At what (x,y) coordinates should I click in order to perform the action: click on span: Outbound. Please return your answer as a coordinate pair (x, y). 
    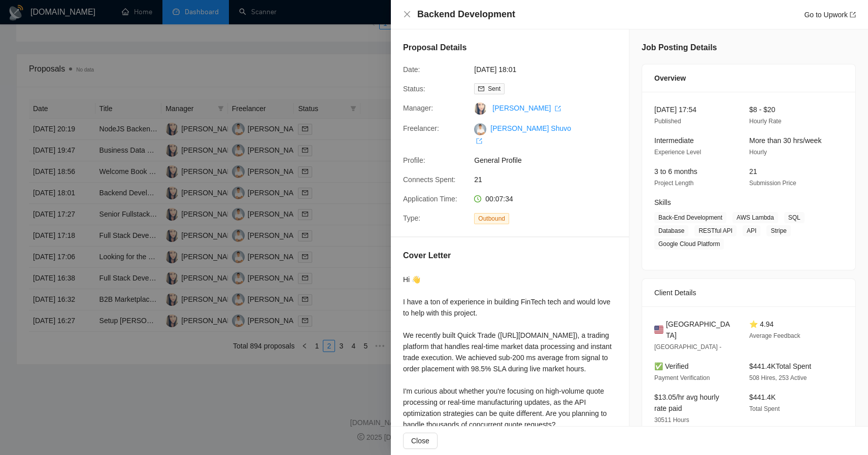
    Looking at the image, I should click on (491, 219).